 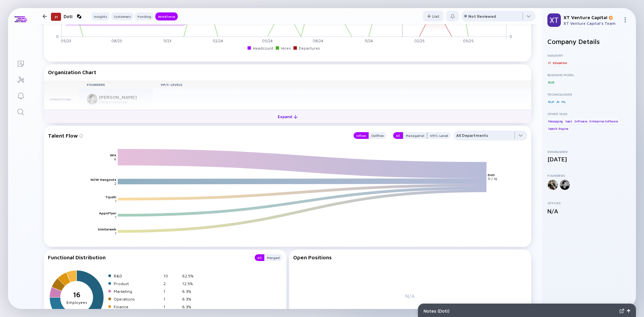 I want to click on div: Product, so click(x=138, y=283).